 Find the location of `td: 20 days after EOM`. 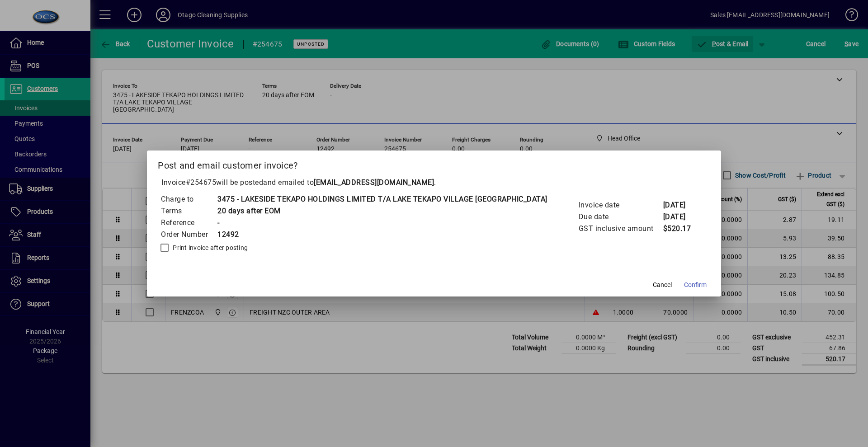

td: 20 days after EOM is located at coordinates (382, 211).